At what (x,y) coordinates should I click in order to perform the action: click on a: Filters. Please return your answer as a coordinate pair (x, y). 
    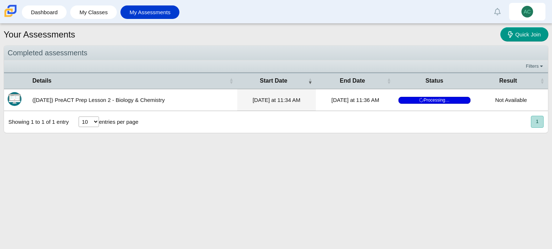
    Looking at the image, I should click on (535, 66).